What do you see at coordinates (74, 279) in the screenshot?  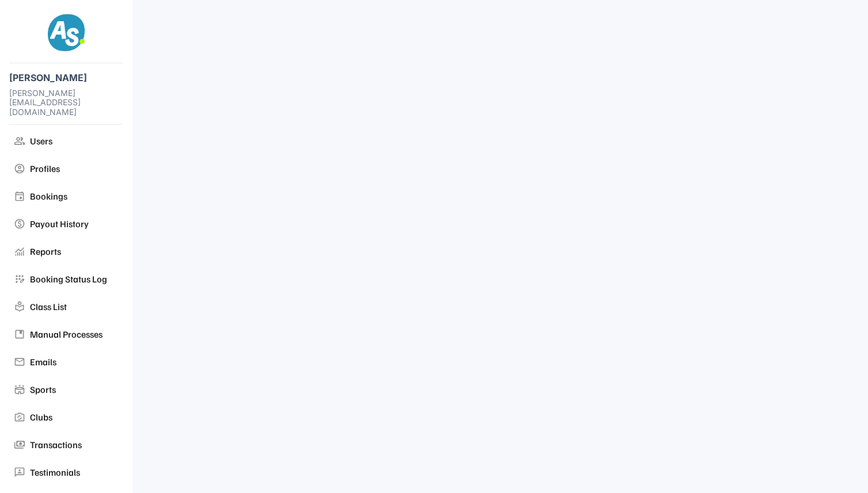 I see `div: Booking Status Log` at bounding box center [74, 279].